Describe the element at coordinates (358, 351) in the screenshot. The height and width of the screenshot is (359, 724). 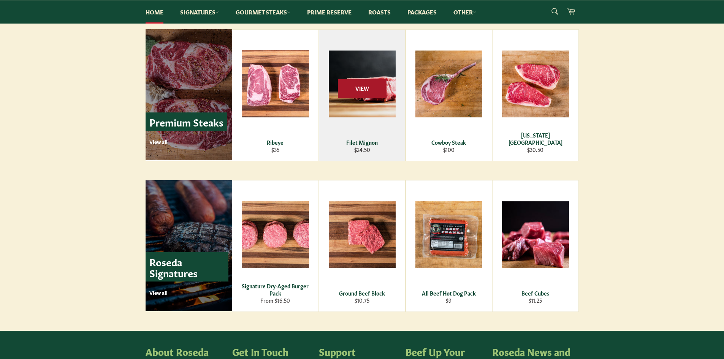
I see `h4: Support` at that location.